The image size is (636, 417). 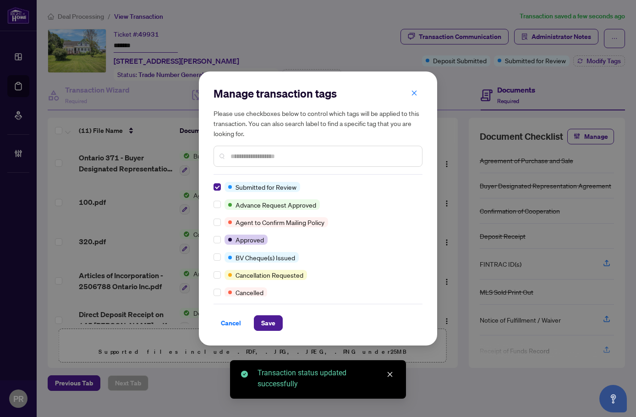 I want to click on span: Cancelled, so click(x=249, y=292).